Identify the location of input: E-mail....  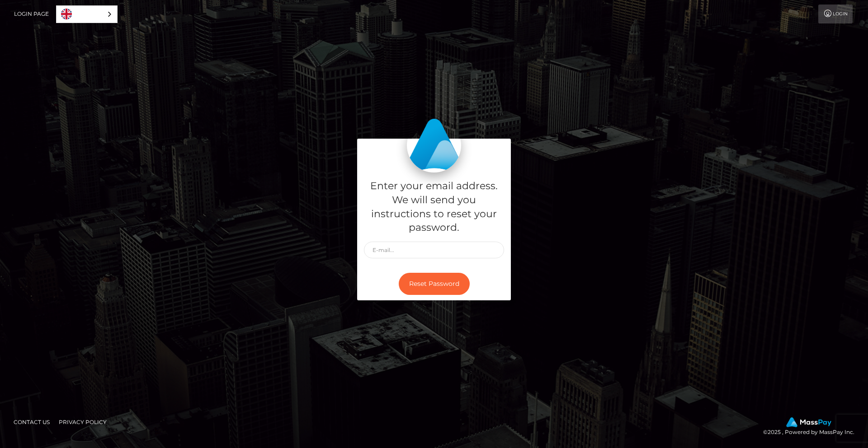
(434, 250).